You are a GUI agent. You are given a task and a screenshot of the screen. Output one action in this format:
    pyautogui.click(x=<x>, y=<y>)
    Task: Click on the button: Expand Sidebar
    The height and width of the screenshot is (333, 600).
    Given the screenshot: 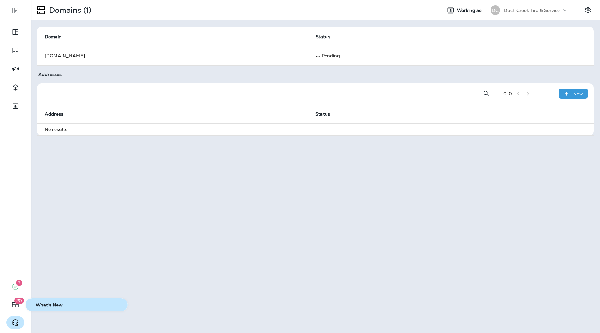 What is the action you would take?
    pyautogui.click(x=15, y=11)
    